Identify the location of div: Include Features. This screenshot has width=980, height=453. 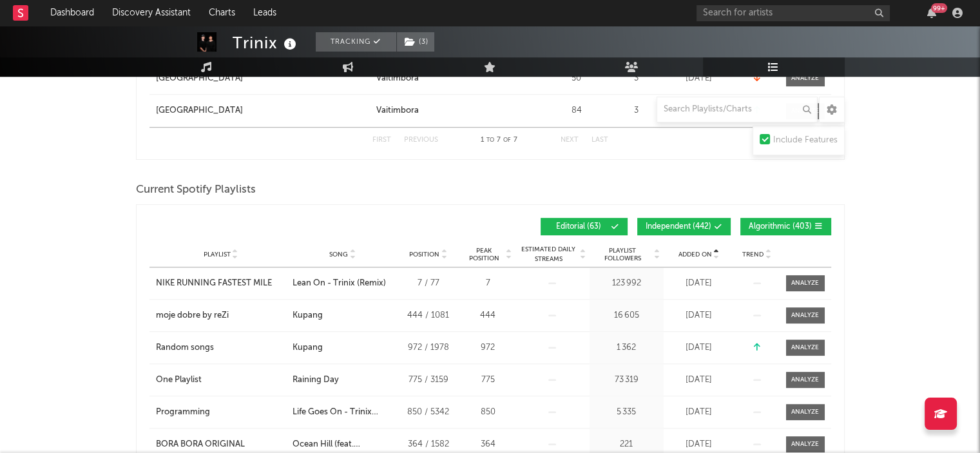
(805, 140).